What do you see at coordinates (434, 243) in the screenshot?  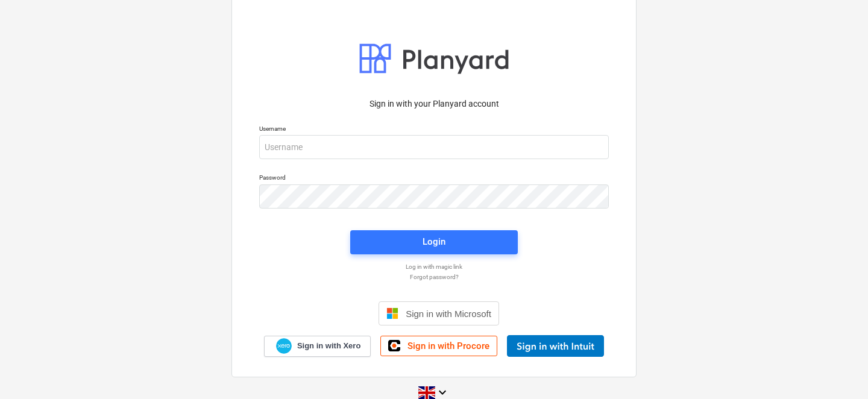 I see `button: Login` at bounding box center [434, 243].